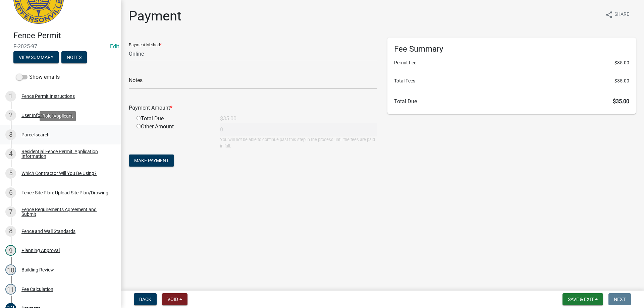  Describe the element at coordinates (173, 299) in the screenshot. I see `span: Void` at that location.